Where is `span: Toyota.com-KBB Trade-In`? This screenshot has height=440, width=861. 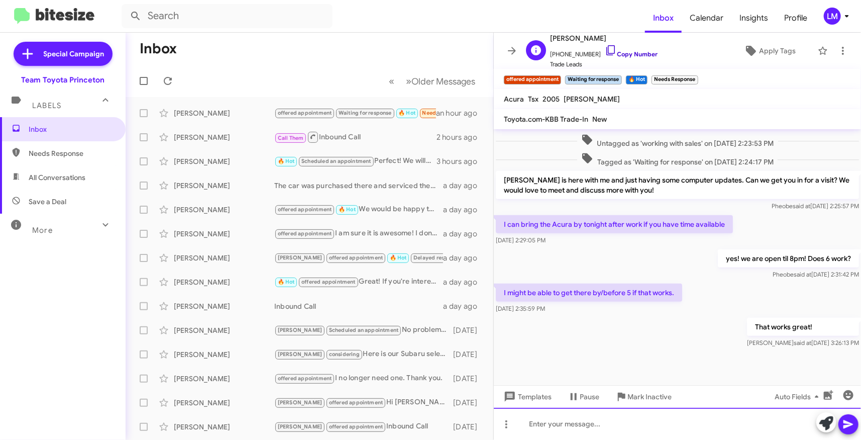 span: Toyota.com-KBB Trade-In is located at coordinates (546, 119).